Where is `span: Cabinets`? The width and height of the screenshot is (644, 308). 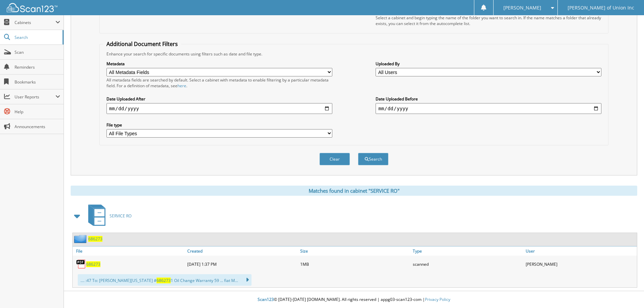 span: Cabinets is located at coordinates (35, 22).